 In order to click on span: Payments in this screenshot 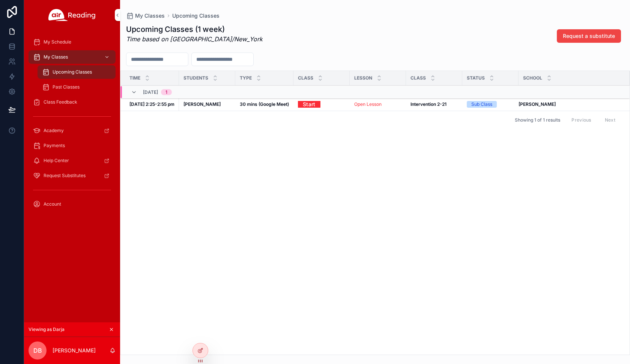, I will do `click(54, 146)`.